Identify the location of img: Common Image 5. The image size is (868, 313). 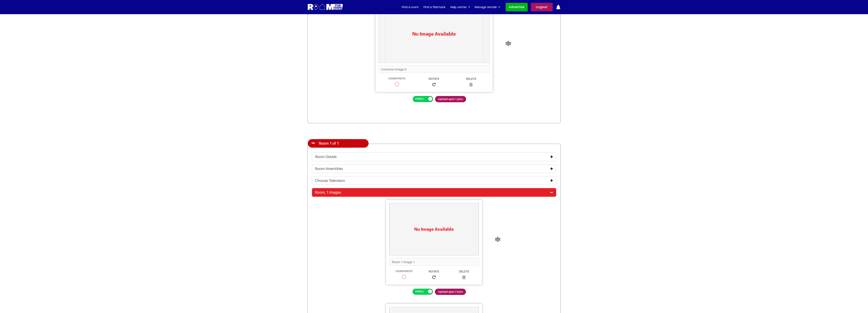
(434, 34).